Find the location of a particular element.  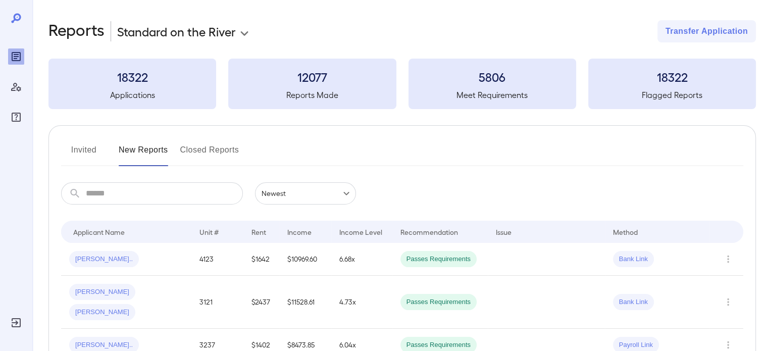

td: $2437 is located at coordinates (261, 302).